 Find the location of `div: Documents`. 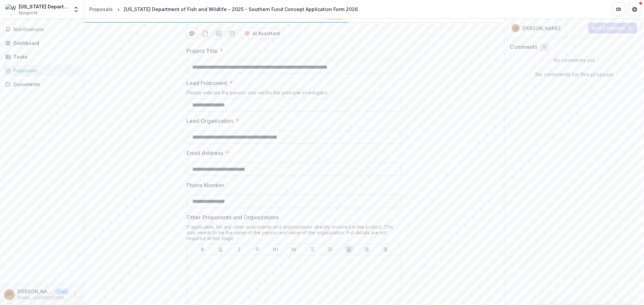

div: Documents is located at coordinates (44, 84).